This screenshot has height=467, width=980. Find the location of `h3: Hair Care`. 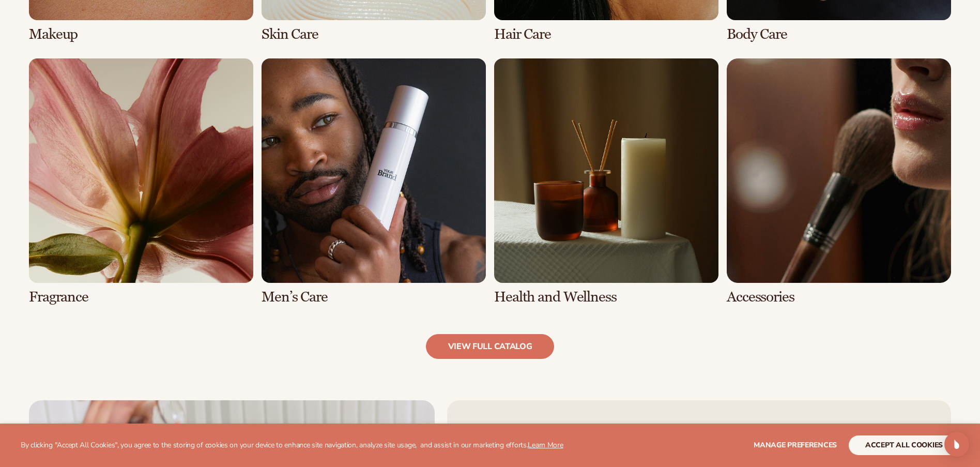

h3: Hair Care is located at coordinates (606, 34).